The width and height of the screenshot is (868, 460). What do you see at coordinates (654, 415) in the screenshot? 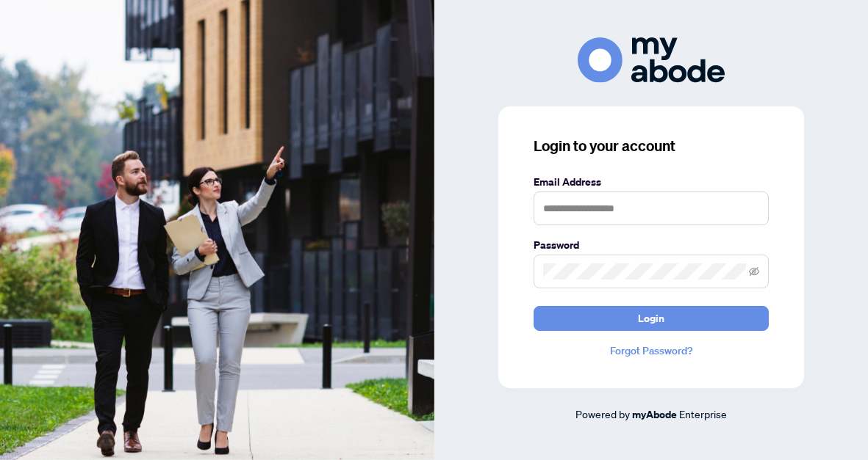
I see `a: myAbode` at bounding box center [654, 415].